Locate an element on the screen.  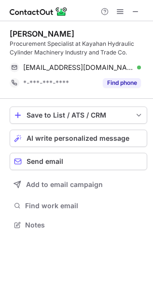
button: Reveal Button is located at coordinates (122, 83).